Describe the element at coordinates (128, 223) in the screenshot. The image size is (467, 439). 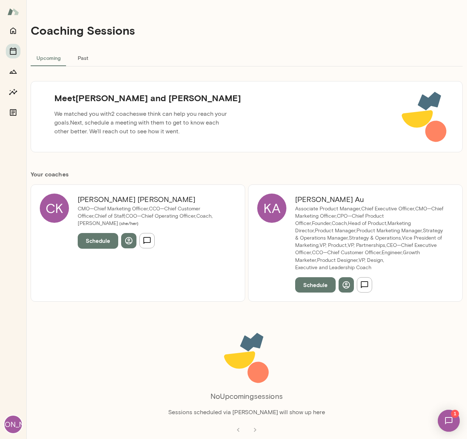
I see `span: ( she/her )` at that location.